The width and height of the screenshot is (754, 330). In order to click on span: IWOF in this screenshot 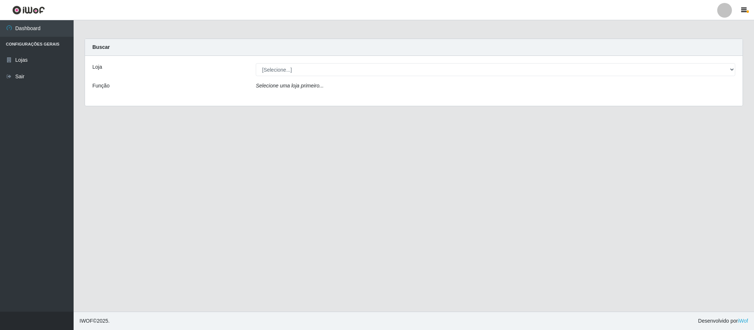, I will do `click(86, 321)`.